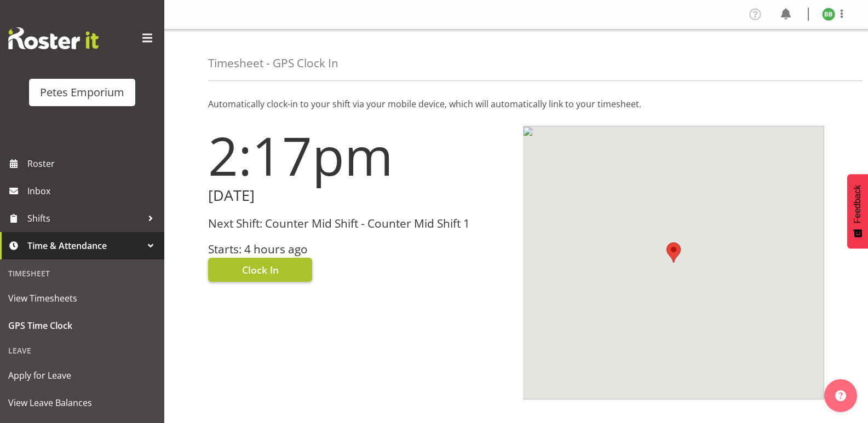 The height and width of the screenshot is (423, 868). Describe the element at coordinates (85, 219) in the screenshot. I see `span: Shifts` at that location.